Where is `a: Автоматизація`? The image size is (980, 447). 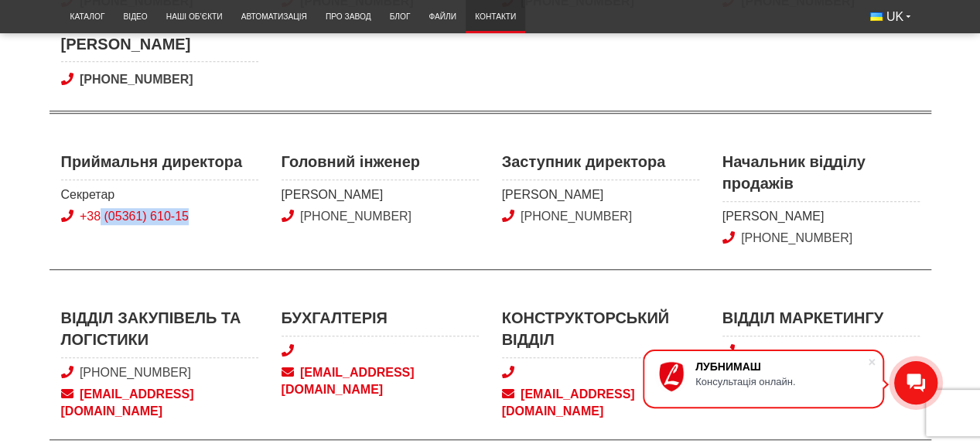
a: Автоматизація is located at coordinates (274, 16).